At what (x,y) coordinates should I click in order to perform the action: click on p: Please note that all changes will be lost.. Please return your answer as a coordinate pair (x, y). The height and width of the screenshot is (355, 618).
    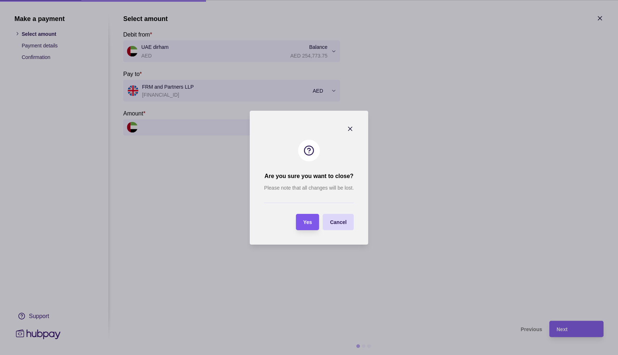
    Looking at the image, I should click on (309, 188).